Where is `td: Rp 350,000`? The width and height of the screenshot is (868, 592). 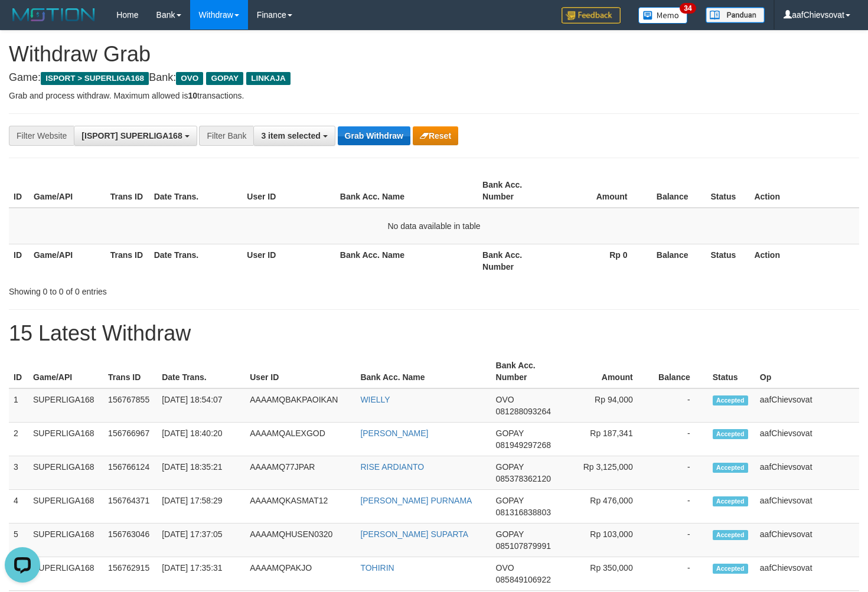 td: Rp 350,000 is located at coordinates (608, 574).